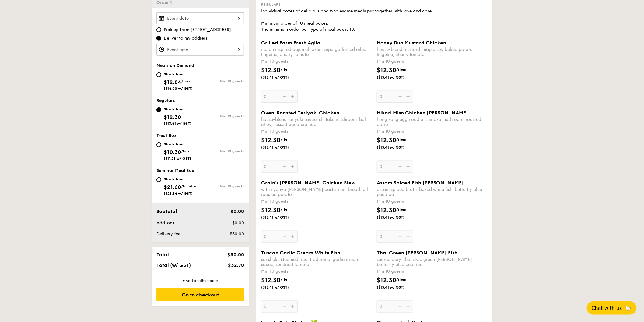  I want to click on span: Tuscan Garlic Cream White Fish, so click(301, 253).